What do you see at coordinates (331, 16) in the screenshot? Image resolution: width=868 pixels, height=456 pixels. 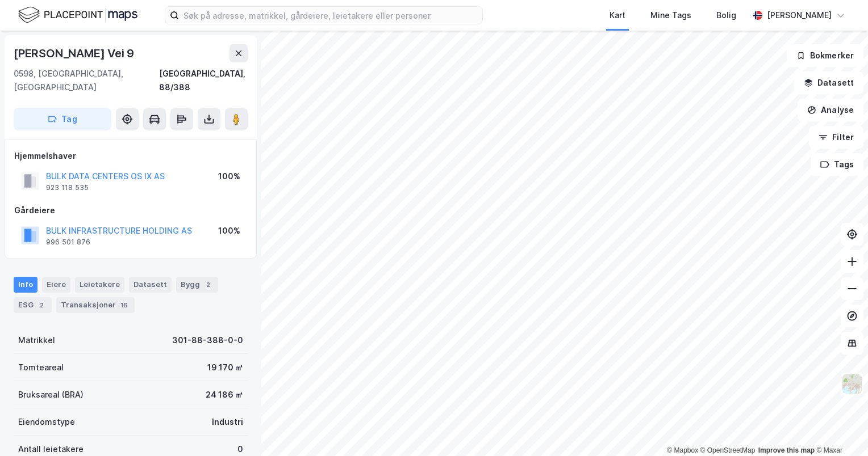 I see `input: Søk på adresse, matrikkel, gårdeiere, leietakere eller personer` at bounding box center [331, 16].